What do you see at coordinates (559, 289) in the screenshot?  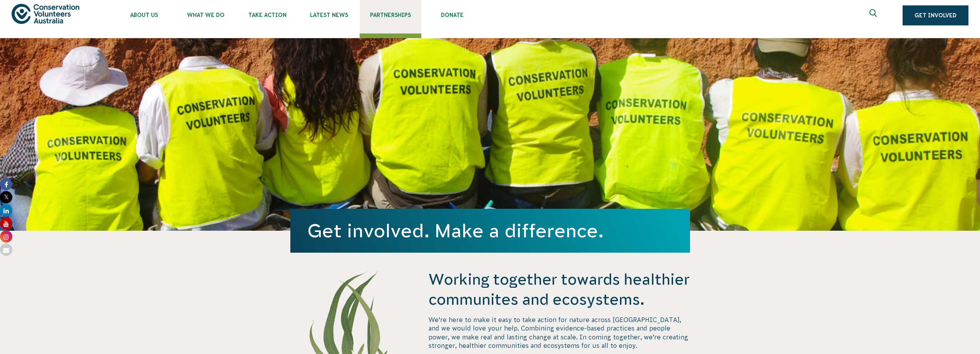 I see `h4: Working together towards healthier communites and ecosystems.` at bounding box center [559, 289].